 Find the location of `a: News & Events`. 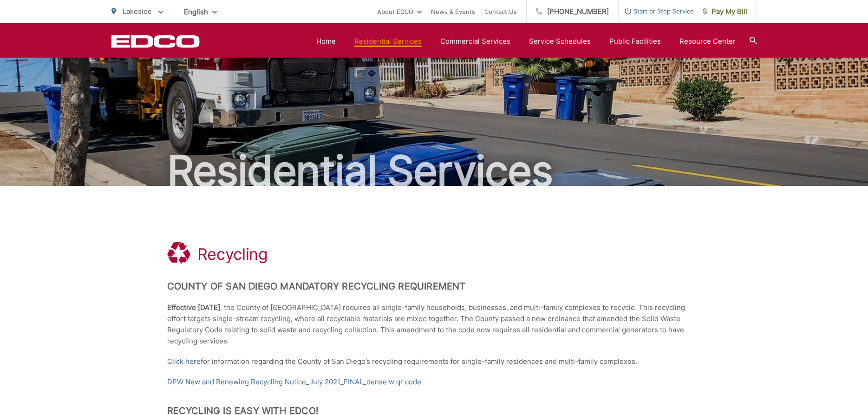

a: News & Events is located at coordinates (453, 12).